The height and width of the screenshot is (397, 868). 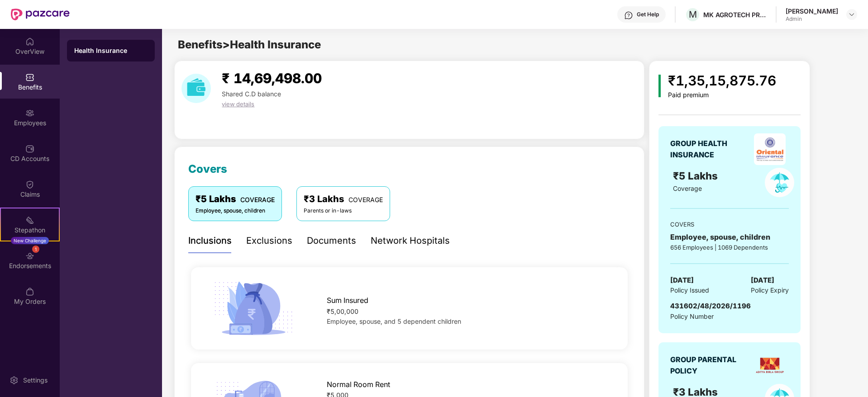 I want to click on img: svg+xml;base64,PHN2ZyBpZD0iRW5kb3JzZW1lbnRzIiB4bWxucz0iaHR0cDovL3d3dy53My5vcmcvMjAwMC9zdmciIHdpZH..., so click(x=30, y=256).